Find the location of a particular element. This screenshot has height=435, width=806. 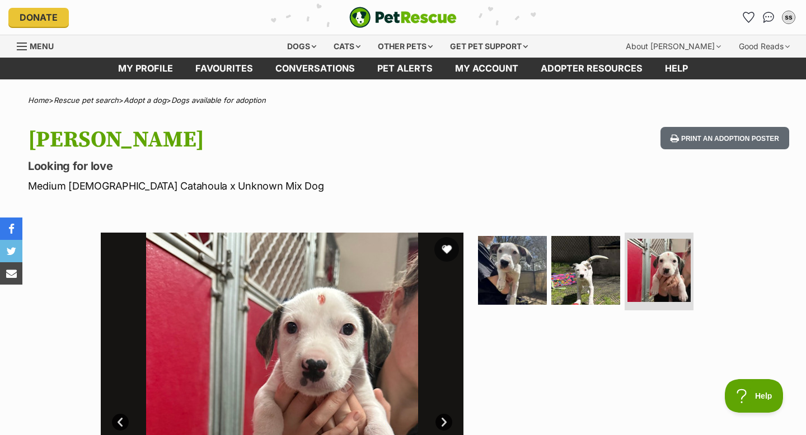

a: My account is located at coordinates (486, 68).